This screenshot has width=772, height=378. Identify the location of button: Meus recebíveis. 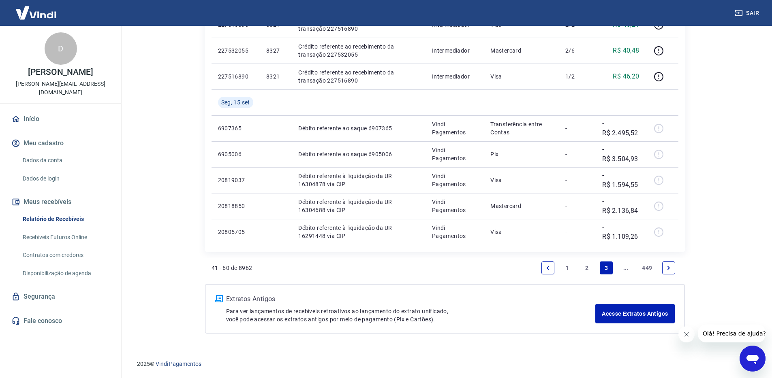
(60, 202).